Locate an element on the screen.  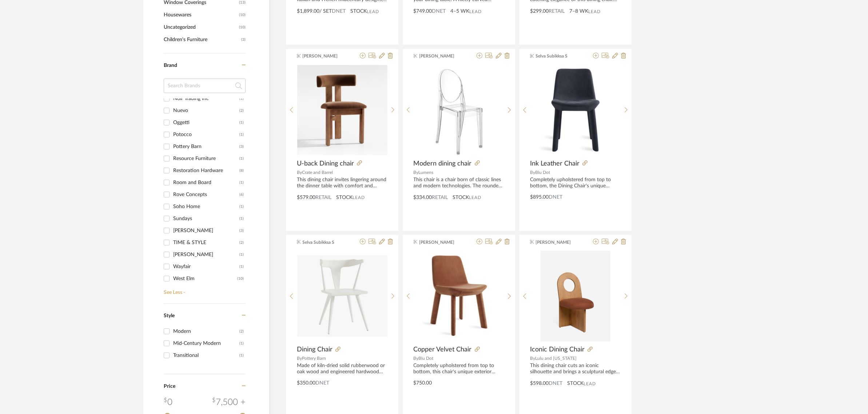
div: Wayfair is located at coordinates (206, 267).